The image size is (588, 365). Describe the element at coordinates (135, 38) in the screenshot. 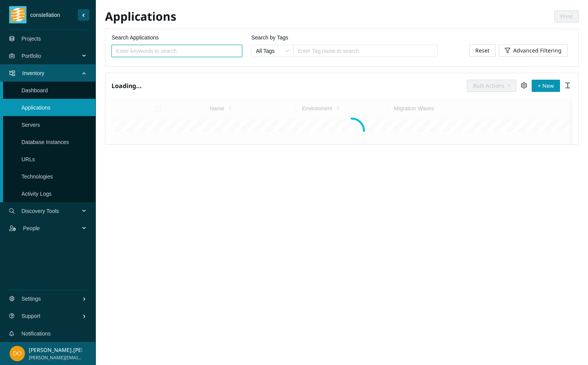

I see `label: Search Applications` at that location.